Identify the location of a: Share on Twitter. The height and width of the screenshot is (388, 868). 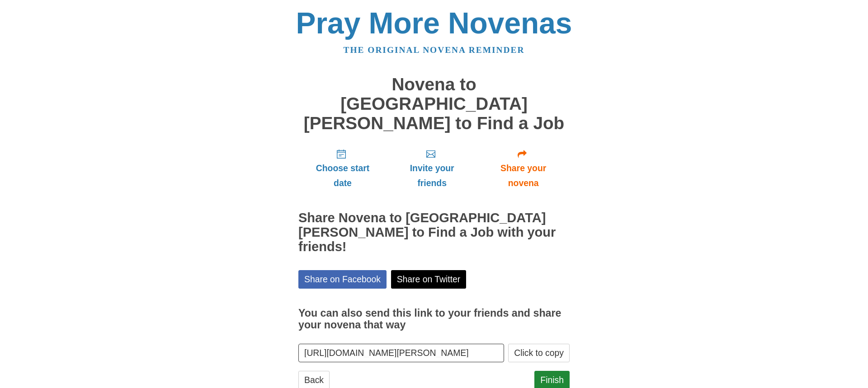
(428, 279).